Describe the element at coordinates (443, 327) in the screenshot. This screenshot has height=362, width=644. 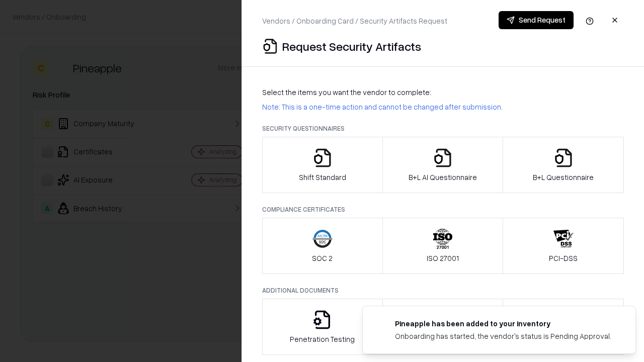
I see `button: Privacy Policy` at that location.